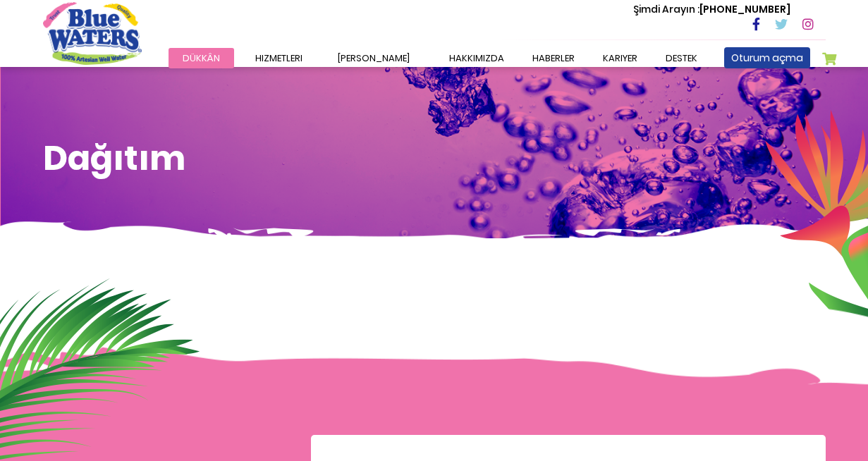  Describe the element at coordinates (279, 58) in the screenshot. I see `span: Hizmetleri` at that location.